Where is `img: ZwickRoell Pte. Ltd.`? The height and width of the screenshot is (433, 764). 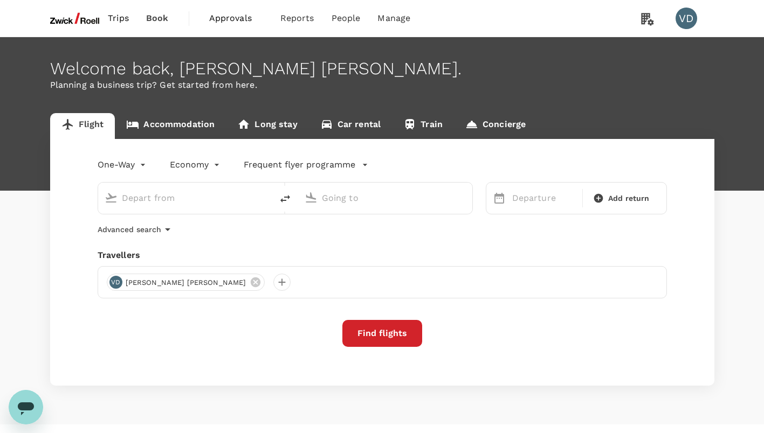
img: ZwickRoell Pte. Ltd. is located at coordinates (75, 18).